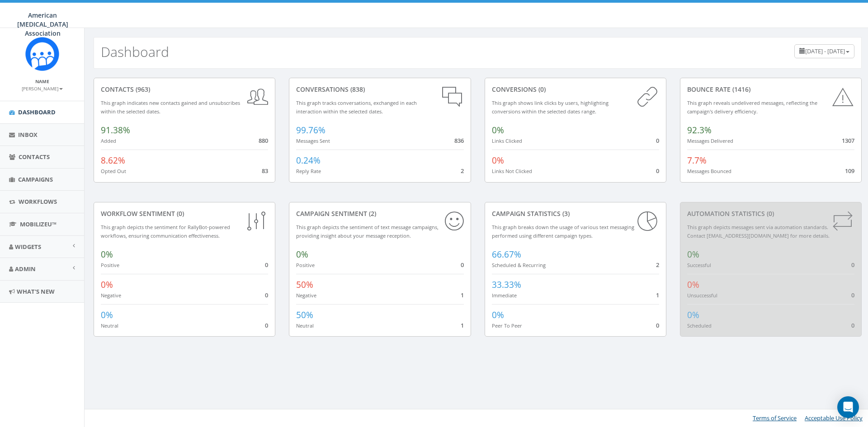 Image resolution: width=868 pixels, height=427 pixels. I want to click on small: Reply Rate, so click(309, 170).